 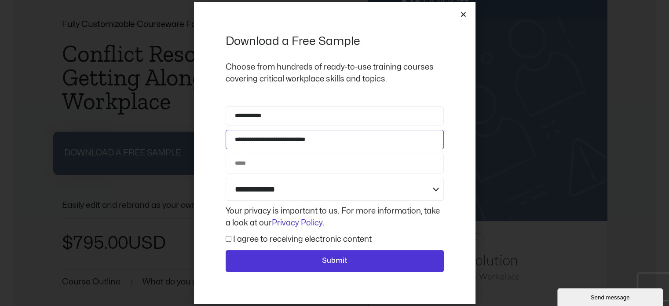 What do you see at coordinates (335, 261) in the screenshot?
I see `span: Submit` at bounding box center [335, 261].